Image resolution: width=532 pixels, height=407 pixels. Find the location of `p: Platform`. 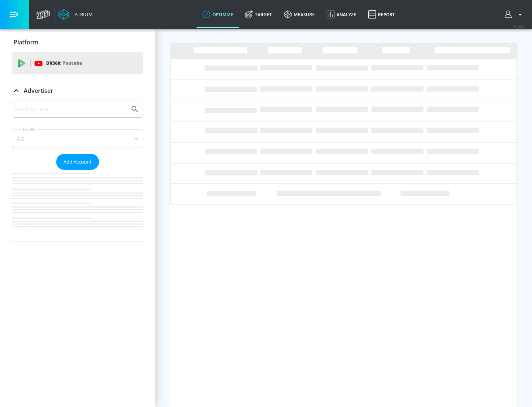

p: Platform is located at coordinates (26, 42).